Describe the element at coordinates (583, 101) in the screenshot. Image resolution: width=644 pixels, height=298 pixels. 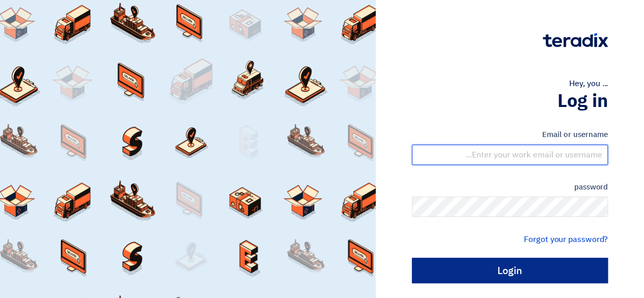
I see `font: Log in` at that location.